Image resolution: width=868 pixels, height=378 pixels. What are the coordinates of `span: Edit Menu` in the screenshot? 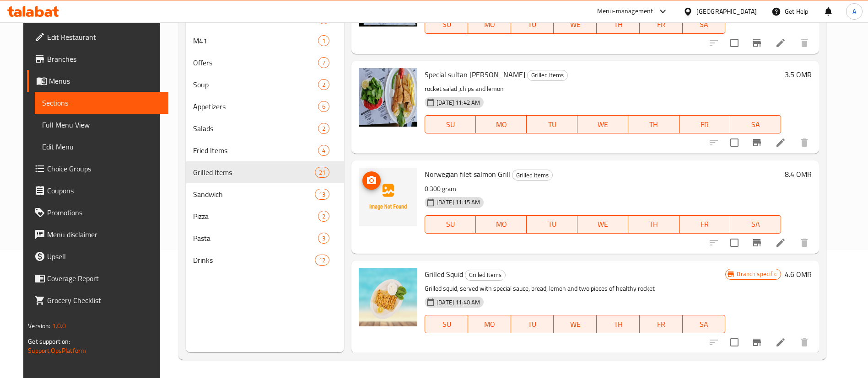 It's located at (102, 147).